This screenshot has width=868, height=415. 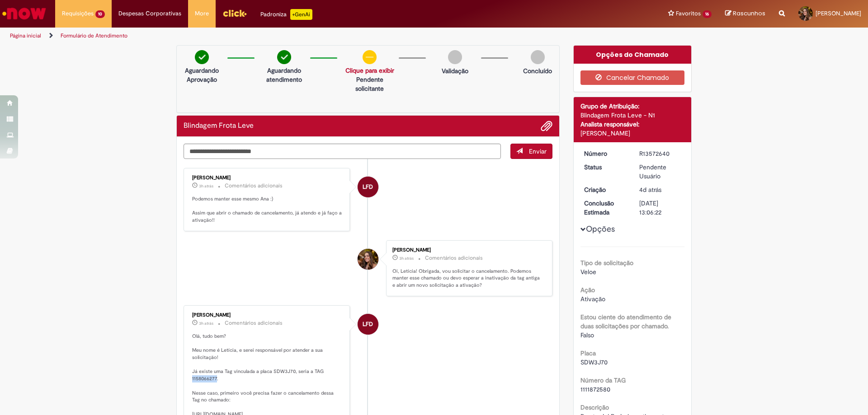 I want to click on p: Pendente solicitante, so click(x=370, y=84).